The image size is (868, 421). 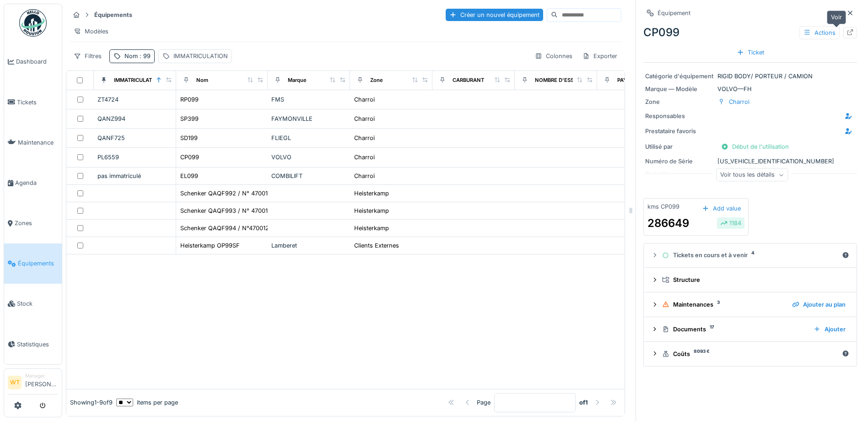 What do you see at coordinates (225, 210) in the screenshot?
I see `div: Schenker QAQF993 / N° 470011` at bounding box center [225, 210].